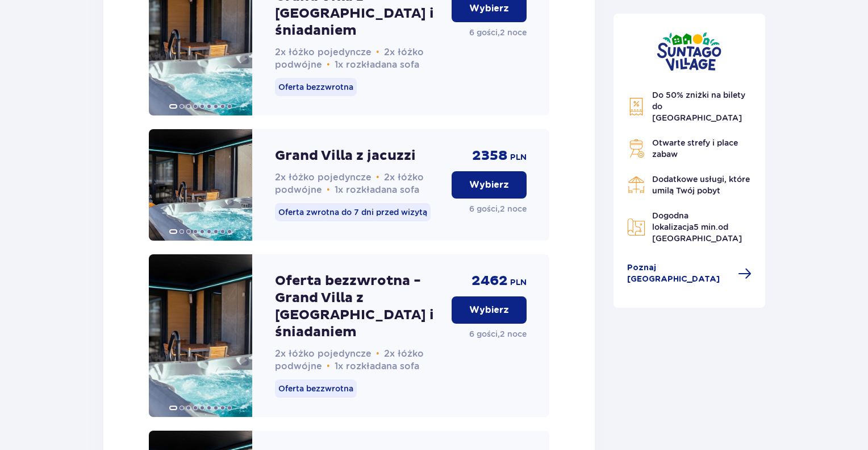 The image size is (868, 450). What do you see at coordinates (636, 185) in the screenshot?
I see `img: Restaurant Icon` at bounding box center [636, 185].